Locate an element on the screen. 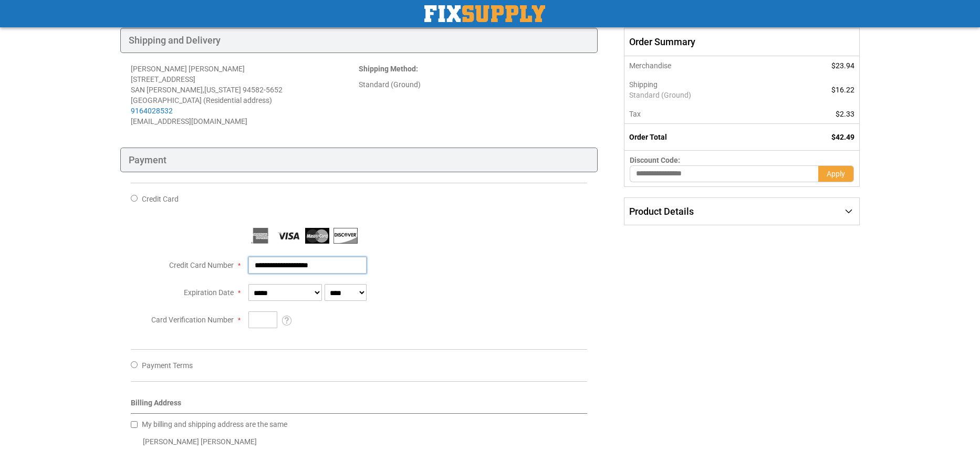  img: American Express is located at coordinates (261, 236).